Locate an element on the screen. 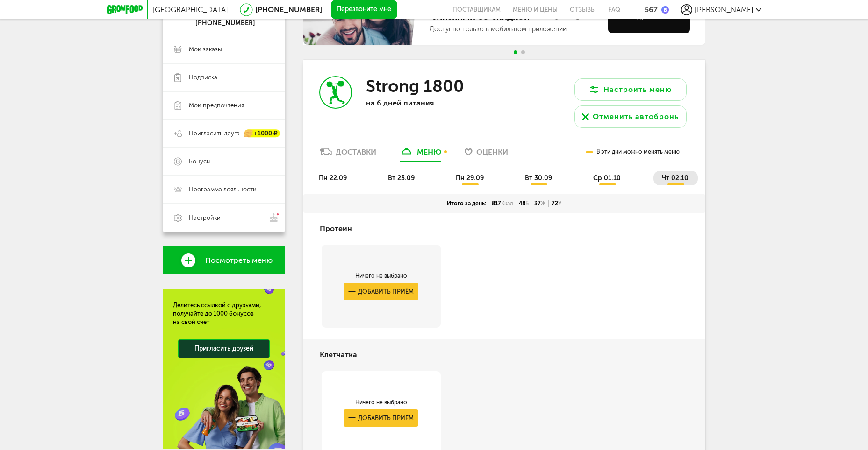 Image resolution: width=868 pixels, height=450 pixels. span: Ж is located at coordinates (543, 204).